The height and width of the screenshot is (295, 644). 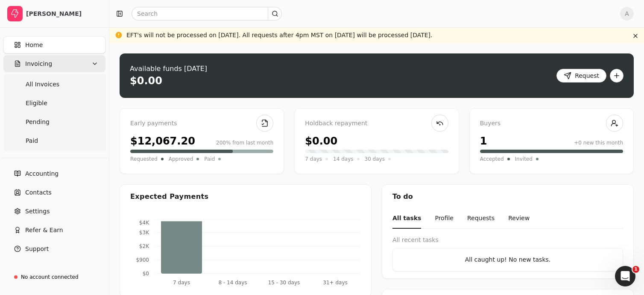 I want to click on span: Invoicing, so click(x=39, y=64).